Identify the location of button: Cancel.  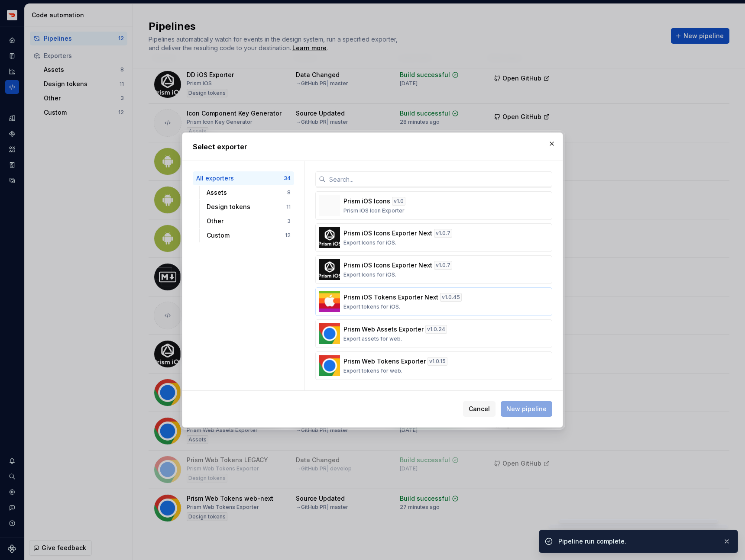
(479, 409).